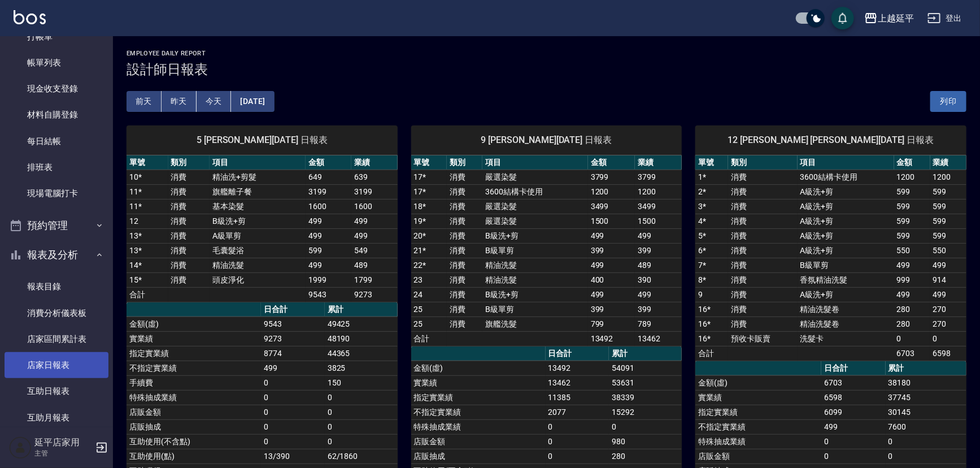 This screenshot has height=468, width=980. I want to click on th: 單號, so click(711, 162).